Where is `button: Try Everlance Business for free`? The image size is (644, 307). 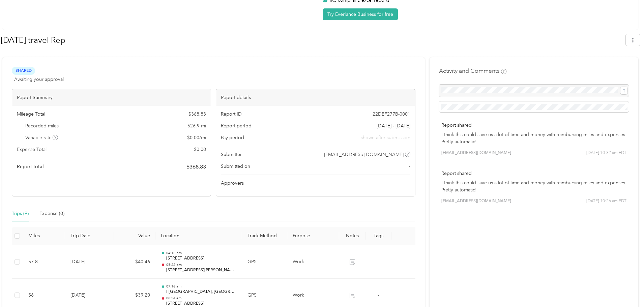 button: Try Everlance Business for free is located at coordinates (360, 14).